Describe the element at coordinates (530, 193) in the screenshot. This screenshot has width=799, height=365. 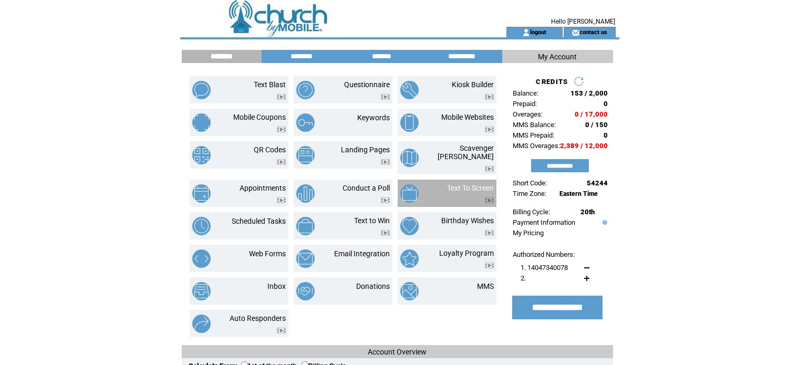
I see `span: Time Zone:` at that location.